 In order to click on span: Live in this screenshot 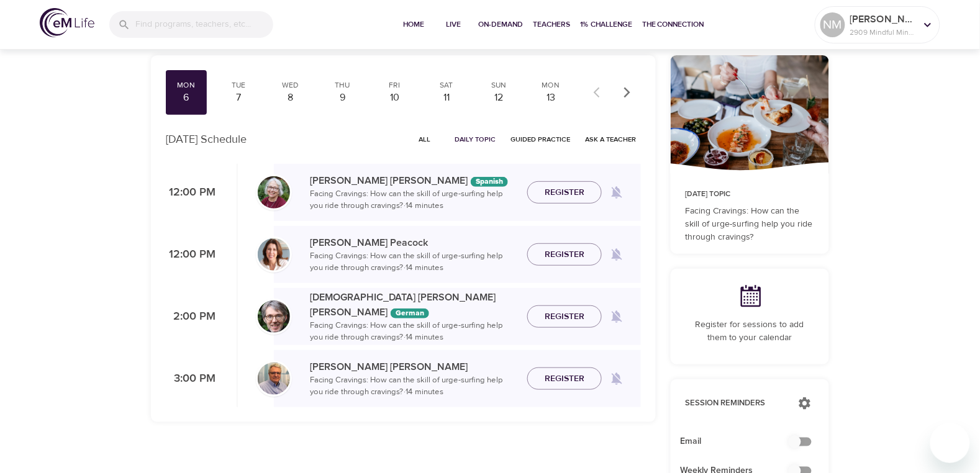, I will do `click(453, 25)`.